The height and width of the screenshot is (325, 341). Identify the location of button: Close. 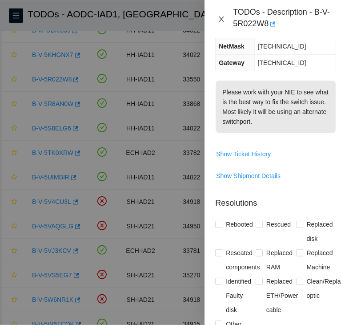
(221, 19).